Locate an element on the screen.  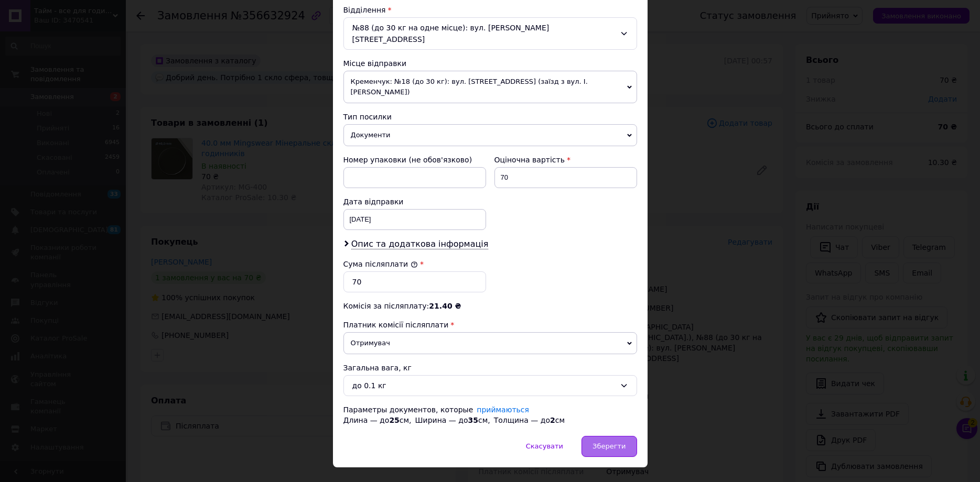
div: Відділення is located at coordinates (491, 10).